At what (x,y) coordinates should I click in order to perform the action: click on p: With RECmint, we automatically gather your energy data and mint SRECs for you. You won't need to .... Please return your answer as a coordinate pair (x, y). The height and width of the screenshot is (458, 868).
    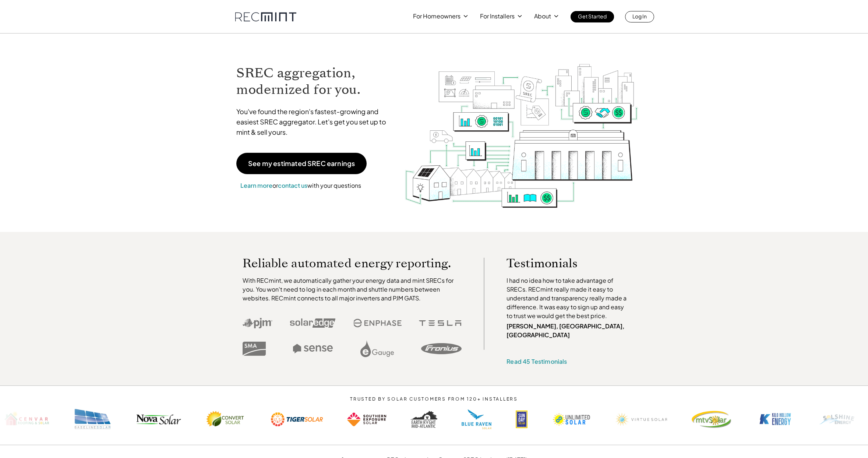
    Looking at the image, I should click on (352, 290).